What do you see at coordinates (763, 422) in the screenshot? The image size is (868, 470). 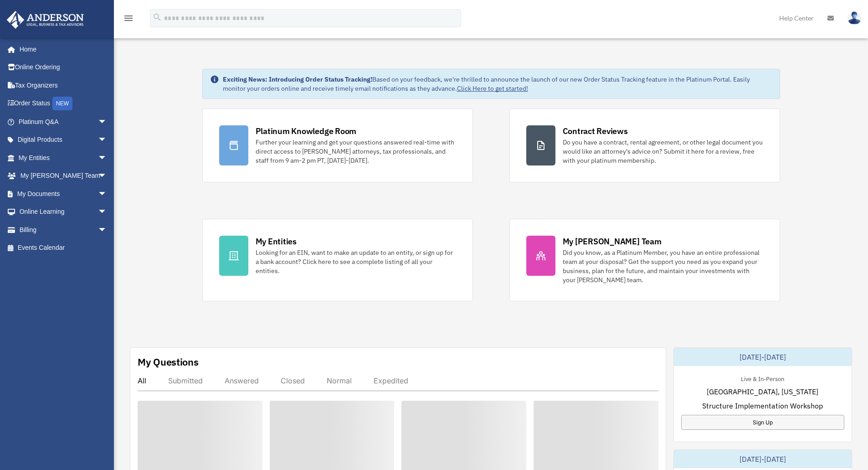 I see `a: Sign Up` at bounding box center [763, 422].